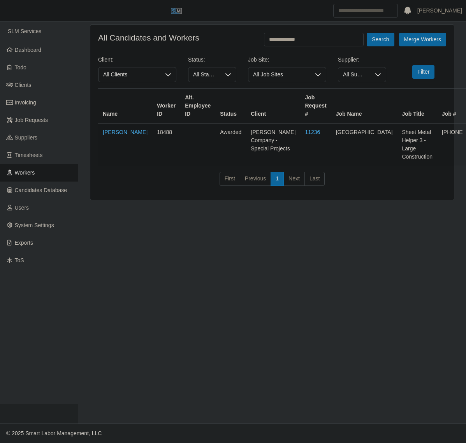 This screenshot has height=443, width=466. I want to click on th: Alt. Employee ID, so click(198, 106).